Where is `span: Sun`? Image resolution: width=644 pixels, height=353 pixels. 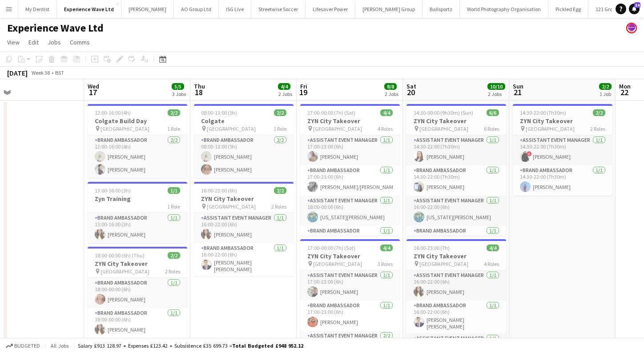
span: Sun is located at coordinates (518, 86).